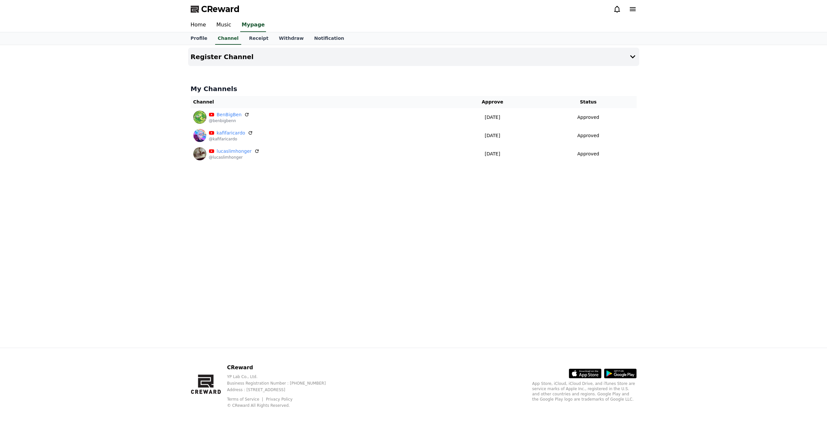 The width and height of the screenshot is (827, 429). What do you see at coordinates (281, 376) in the screenshot?
I see `p: YP Lab Co., Ltd.` at bounding box center [281, 376].